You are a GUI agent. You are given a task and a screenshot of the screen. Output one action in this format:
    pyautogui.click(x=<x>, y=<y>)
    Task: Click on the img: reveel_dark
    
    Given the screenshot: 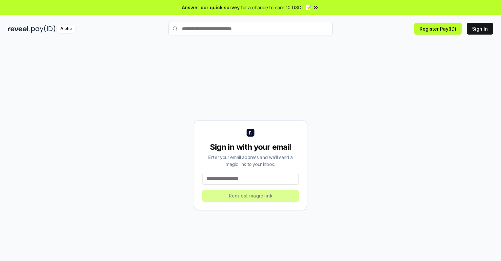 What is the action you would take?
    pyautogui.click(x=19, y=29)
    